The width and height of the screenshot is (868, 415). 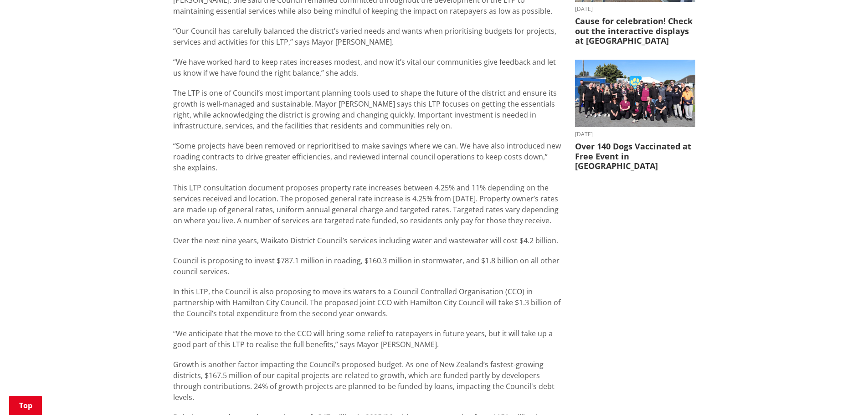 What do you see at coordinates (367, 266) in the screenshot?
I see `p: Council is proposing to invest $787.1 million in roading, $160.3 million in stormwater, and $1.8 ...` at bounding box center [367, 266].